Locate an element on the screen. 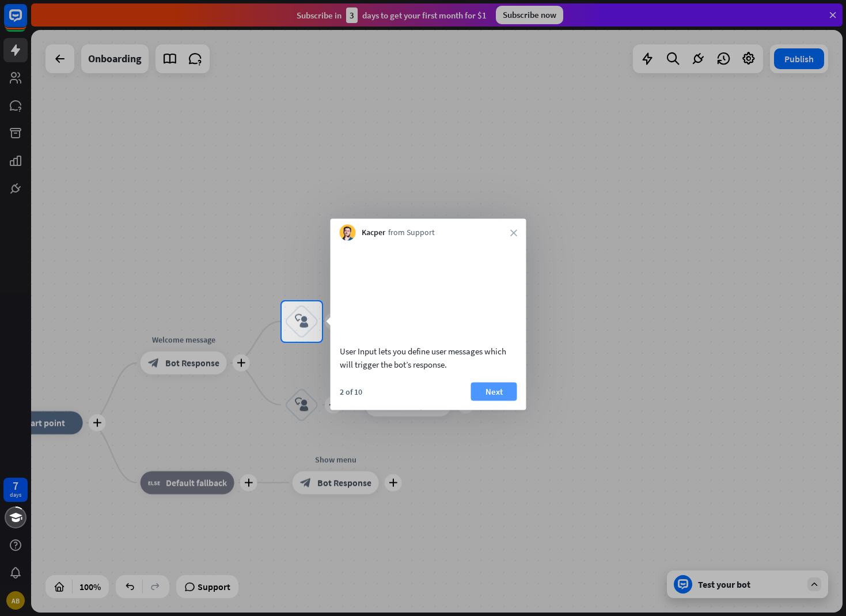  i: close is located at coordinates (514, 232).